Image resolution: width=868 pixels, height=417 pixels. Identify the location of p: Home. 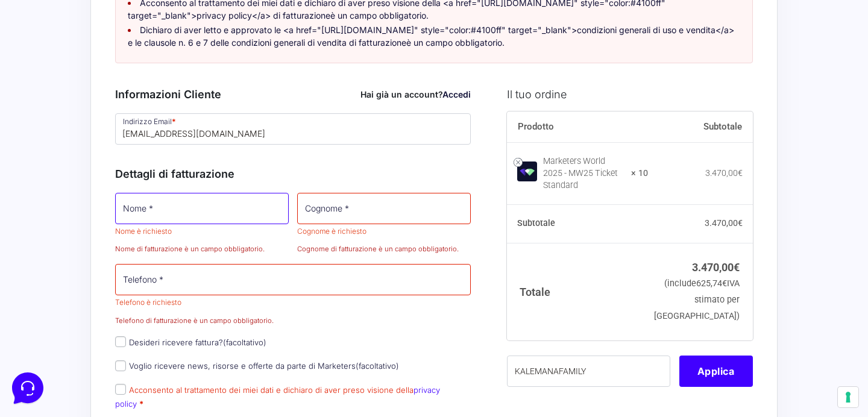
(46, 328).